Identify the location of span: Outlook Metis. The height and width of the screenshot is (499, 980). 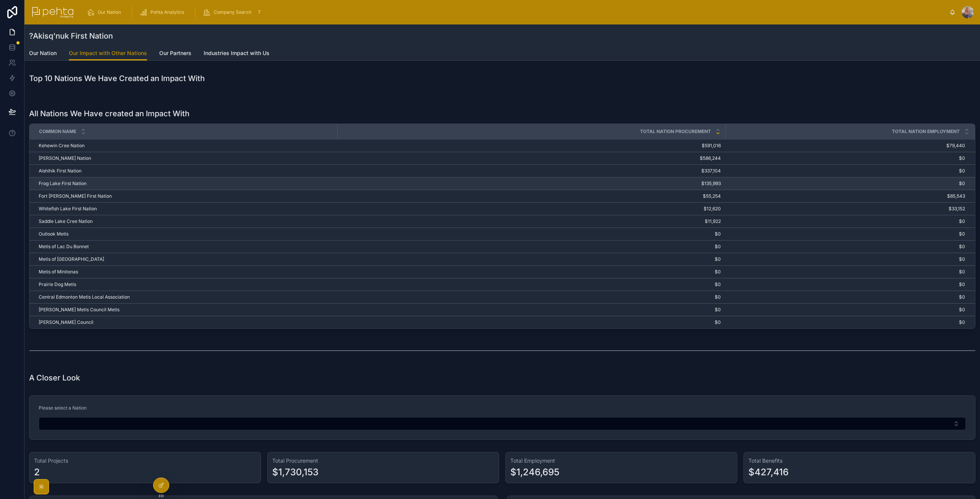
(53, 235).